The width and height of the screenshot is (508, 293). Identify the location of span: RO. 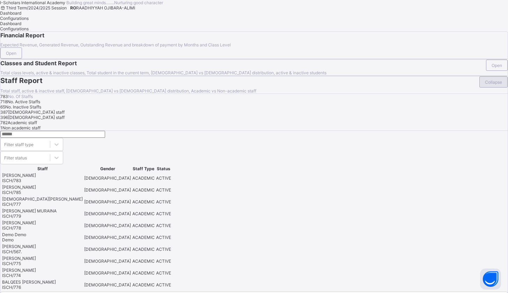
(73, 8).